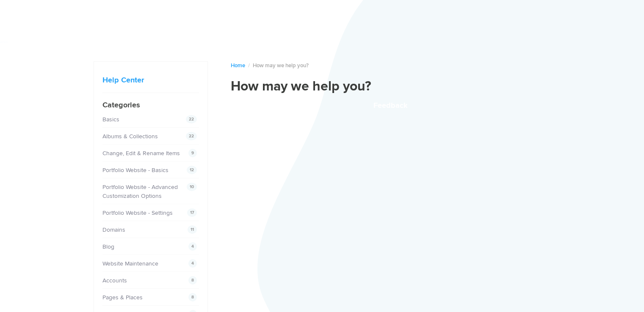  Describe the element at coordinates (281, 66) in the screenshot. I see `span: How may we help you?` at that location.